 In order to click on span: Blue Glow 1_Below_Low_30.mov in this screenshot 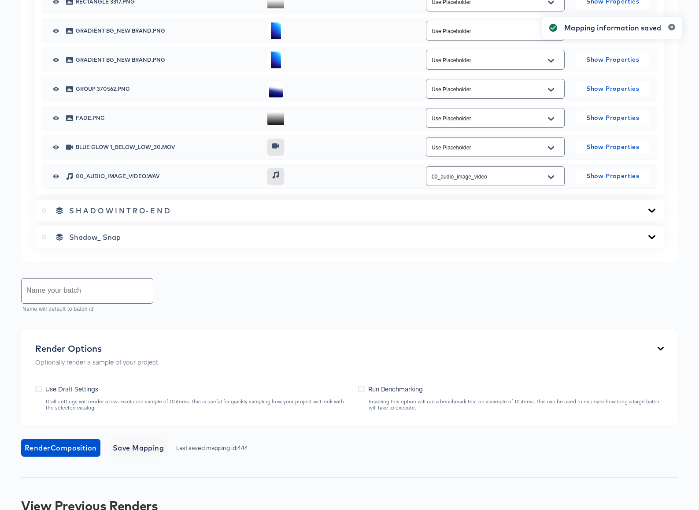, I will do `click(168, 147)`.